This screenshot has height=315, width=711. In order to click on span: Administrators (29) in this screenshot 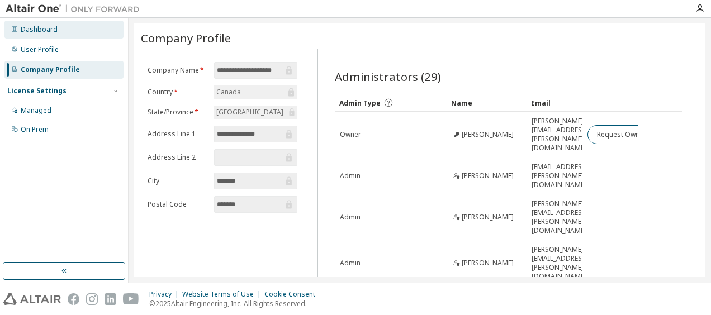, I will do `click(388, 77)`.